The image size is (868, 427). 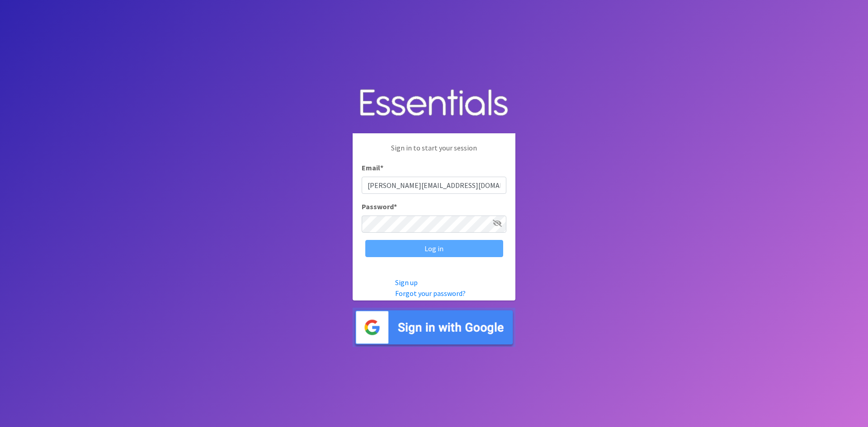 I want to click on label: Password, so click(x=380, y=206).